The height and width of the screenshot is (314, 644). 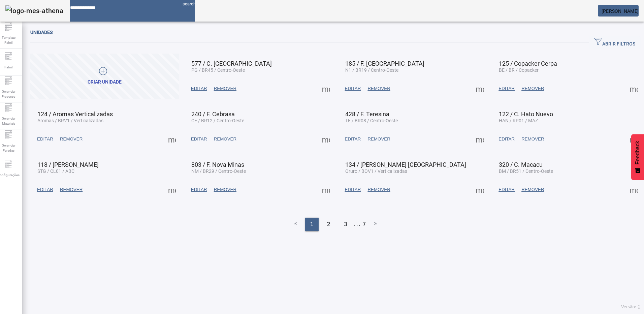 I want to click on button: Feedback - Mostrar pesquisa, so click(x=637, y=157).